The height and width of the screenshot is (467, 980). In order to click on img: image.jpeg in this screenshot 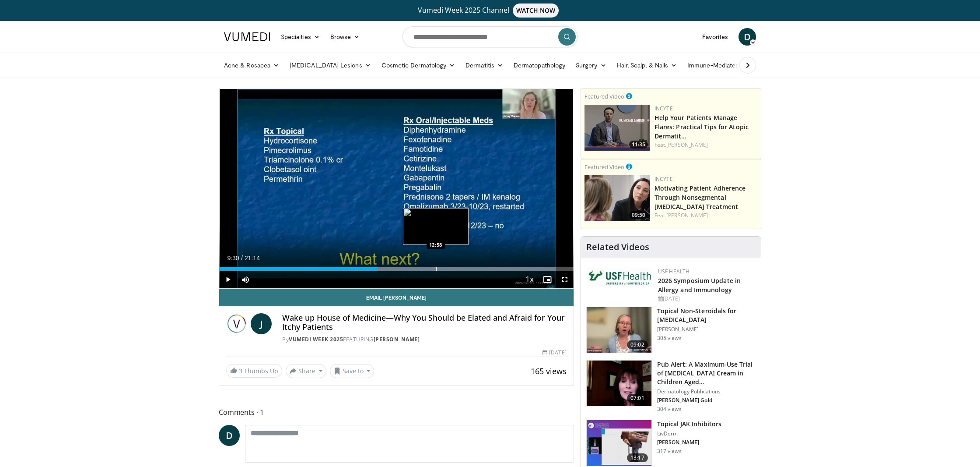, I will do `click(436, 226)`.